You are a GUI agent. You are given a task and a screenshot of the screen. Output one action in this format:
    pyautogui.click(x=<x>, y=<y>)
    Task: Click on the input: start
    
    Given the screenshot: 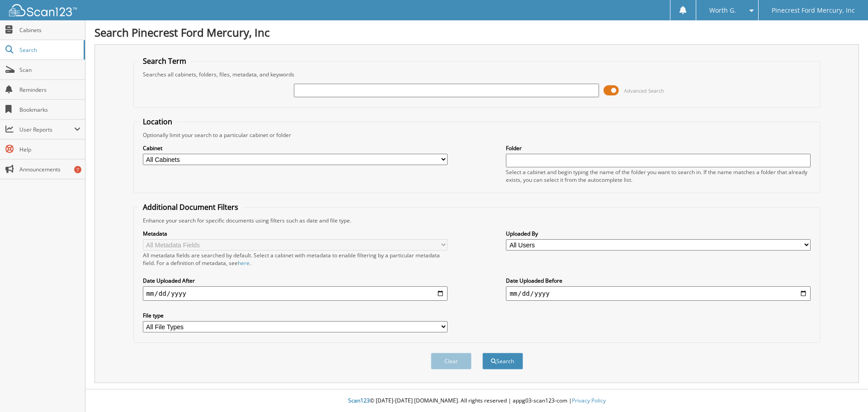 What is the action you would take?
    pyautogui.click(x=295, y=293)
    